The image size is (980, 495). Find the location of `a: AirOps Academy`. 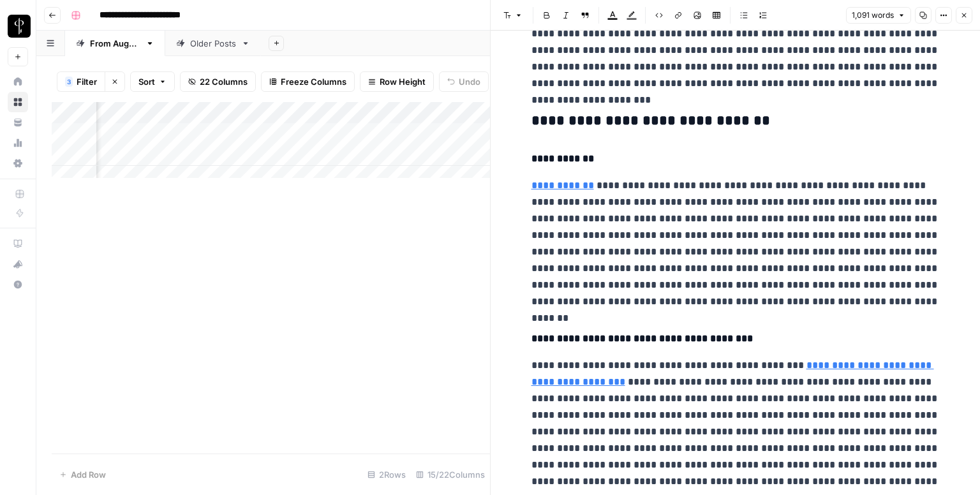

a: AirOps Academy is located at coordinates (18, 244).